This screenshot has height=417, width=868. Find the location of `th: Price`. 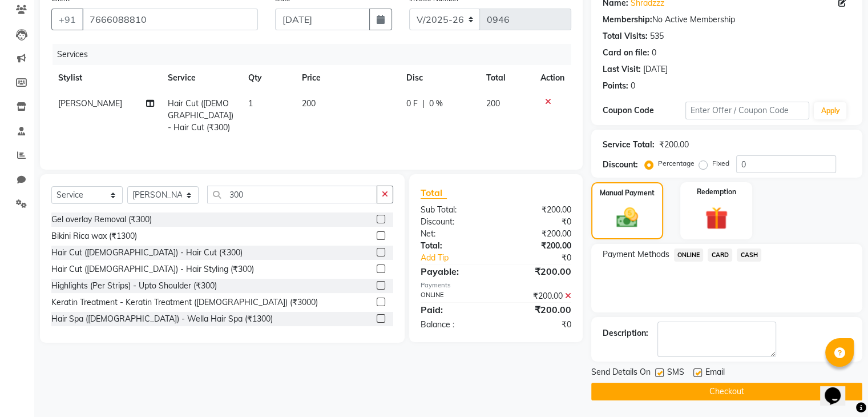

th: Price is located at coordinates (347, 78).